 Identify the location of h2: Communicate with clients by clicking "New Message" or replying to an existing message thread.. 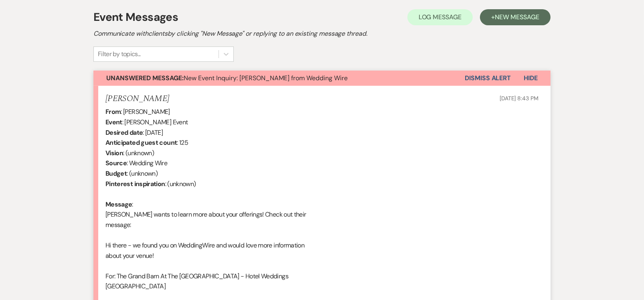
(322, 34).